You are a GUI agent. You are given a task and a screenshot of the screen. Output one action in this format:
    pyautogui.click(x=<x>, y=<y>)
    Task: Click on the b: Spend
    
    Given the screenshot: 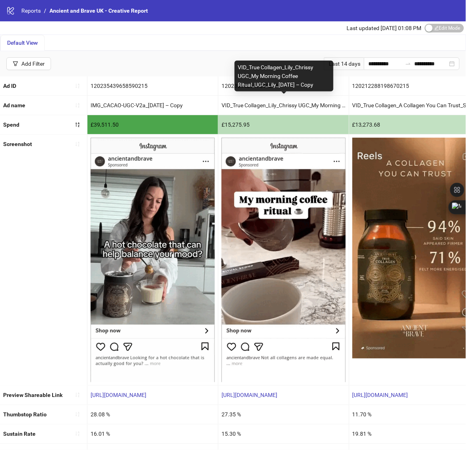 What is the action you would take?
    pyautogui.click(x=11, y=125)
    